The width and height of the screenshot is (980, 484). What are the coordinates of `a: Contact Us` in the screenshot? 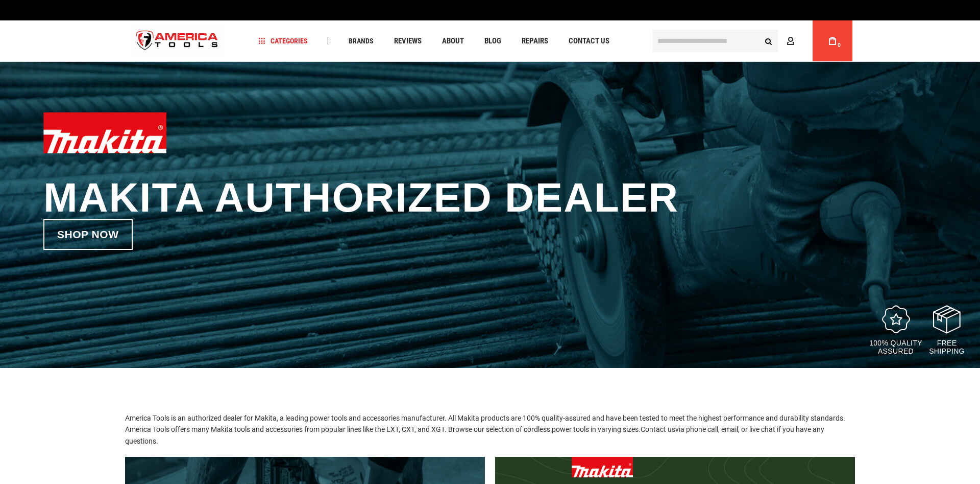 It's located at (589, 41).